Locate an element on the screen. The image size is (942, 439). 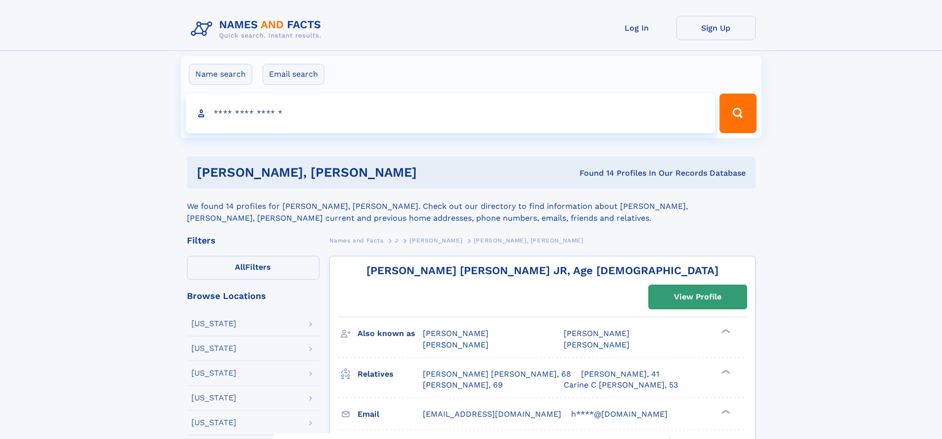
label: Name search is located at coordinates (221, 74).